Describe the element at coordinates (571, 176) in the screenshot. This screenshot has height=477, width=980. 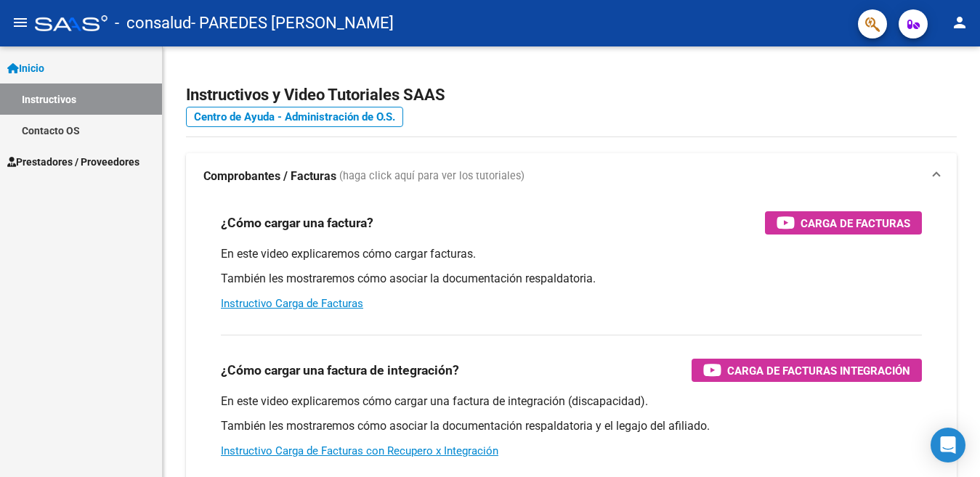
I see `mat-expansion-panel-header: Comprobantes / Facturas (haga click aquí para ver los tutoriales)` at that location.